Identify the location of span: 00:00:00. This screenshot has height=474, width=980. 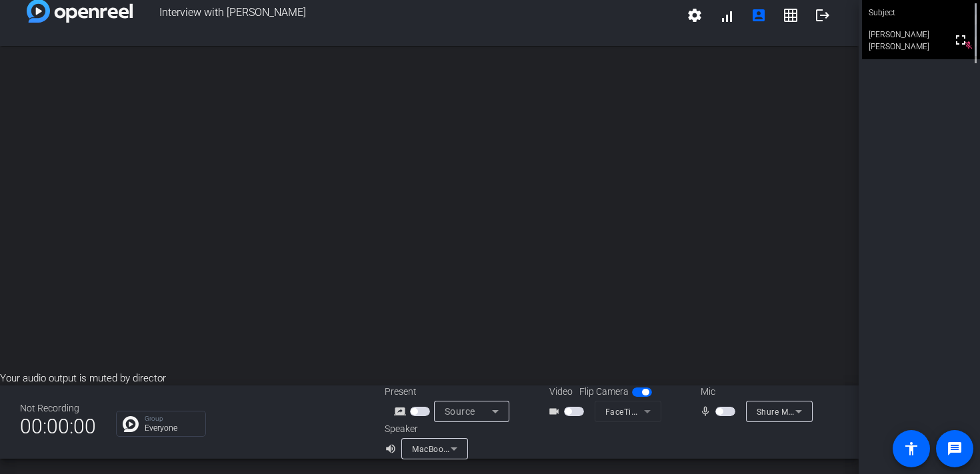
(58, 426).